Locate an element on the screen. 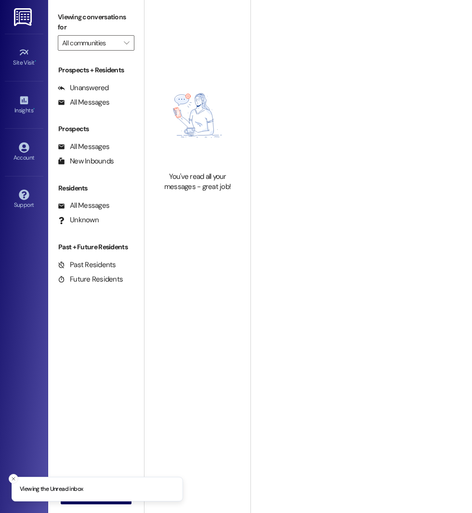 The height and width of the screenshot is (513, 472). div: Past Residents is located at coordinates (87, 265).